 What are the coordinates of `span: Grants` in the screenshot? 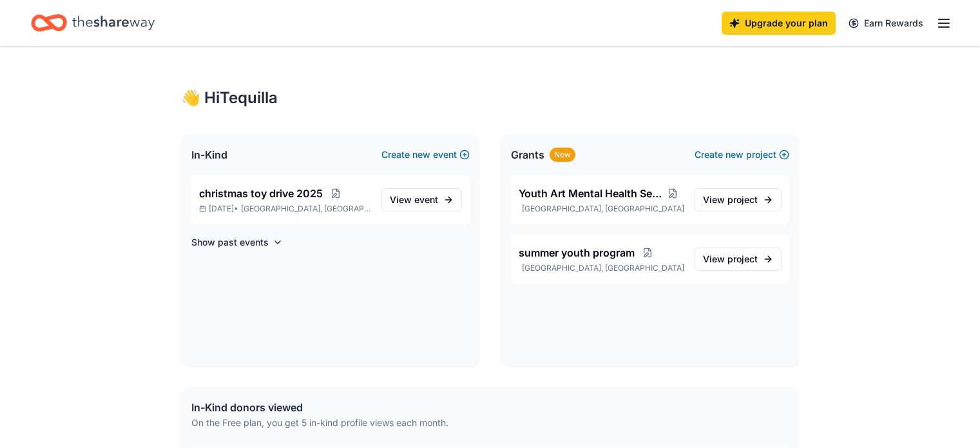 It's located at (527, 154).